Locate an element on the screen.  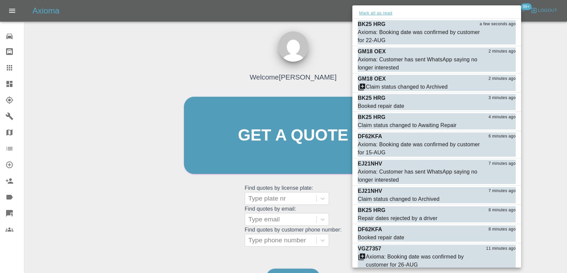
p: VGZ7357 is located at coordinates (370, 249).